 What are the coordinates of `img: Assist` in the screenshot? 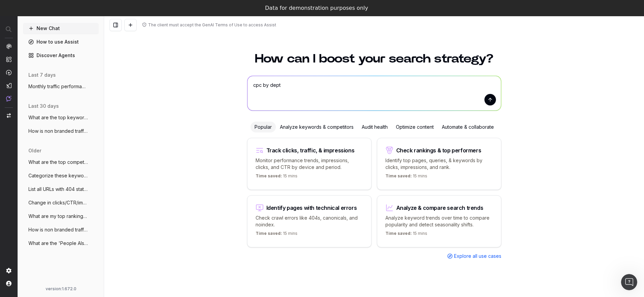 It's located at (9, 98).